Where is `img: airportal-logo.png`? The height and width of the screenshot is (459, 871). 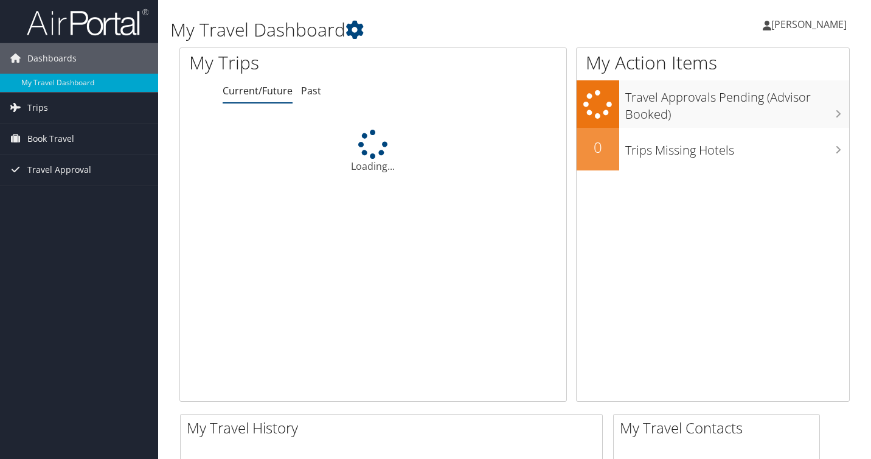 img: airportal-logo.png is located at coordinates (88, 22).